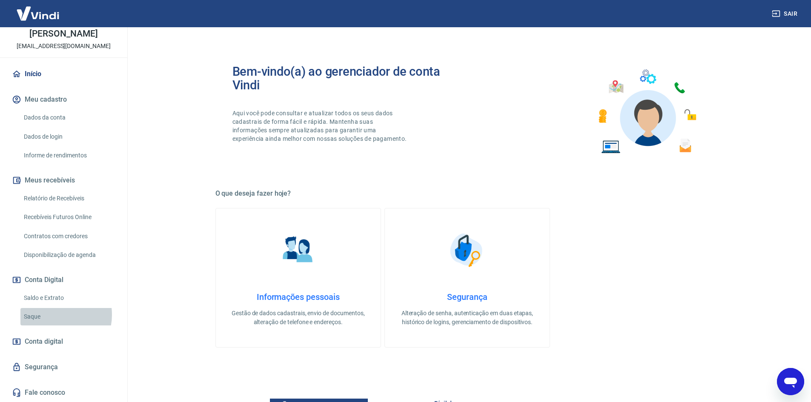  I want to click on button: Meu cadastro, so click(63, 100).